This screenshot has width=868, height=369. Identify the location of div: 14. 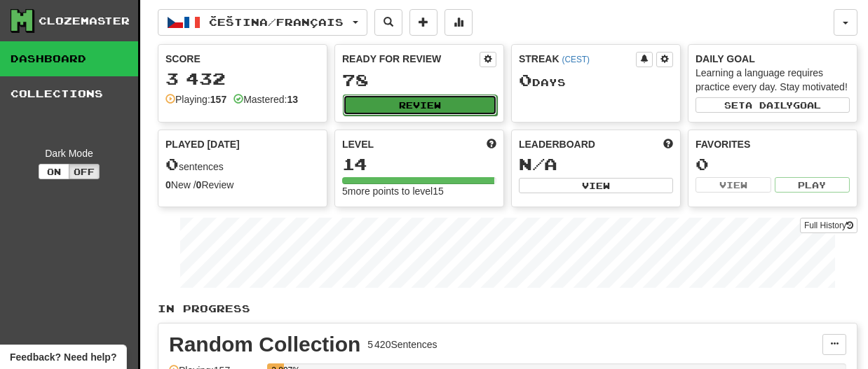
(420, 164).